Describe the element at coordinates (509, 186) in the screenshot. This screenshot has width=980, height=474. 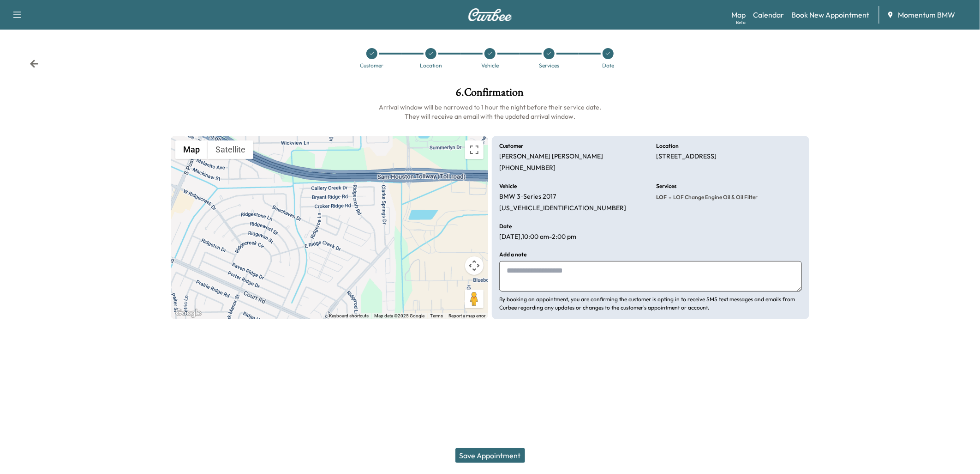
I see `h6: Vehicle` at that location.